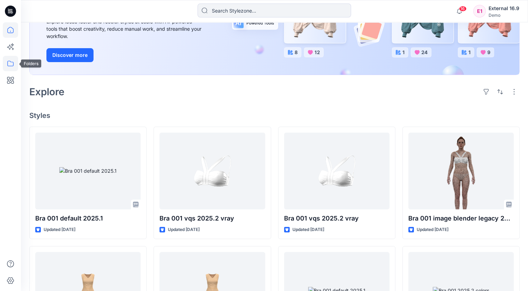 Image resolution: width=528 pixels, height=291 pixels. I want to click on div: External 16.9, so click(504, 8).